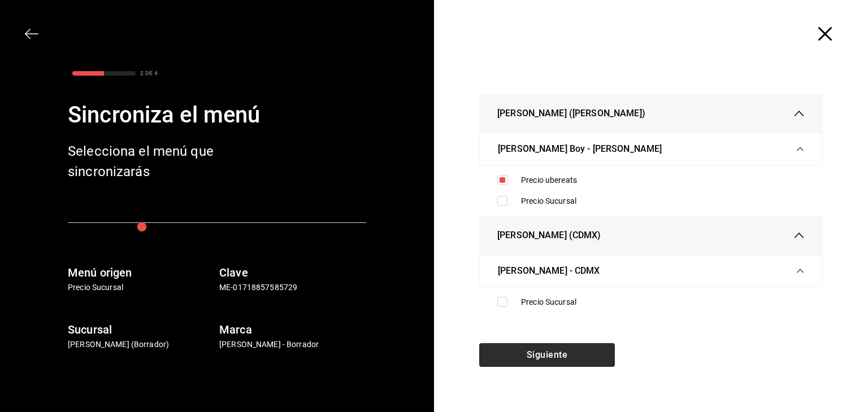 Image resolution: width=868 pixels, height=412 pixels. Describe the element at coordinates (149, 73) in the screenshot. I see `div: 2 DE 4` at that location.